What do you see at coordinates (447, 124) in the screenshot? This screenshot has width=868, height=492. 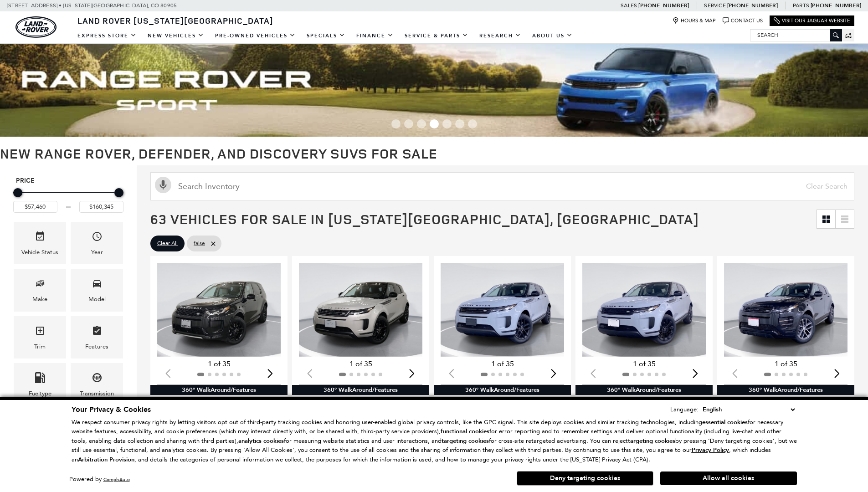 I see `span: Go to slide 5` at bounding box center [447, 124].